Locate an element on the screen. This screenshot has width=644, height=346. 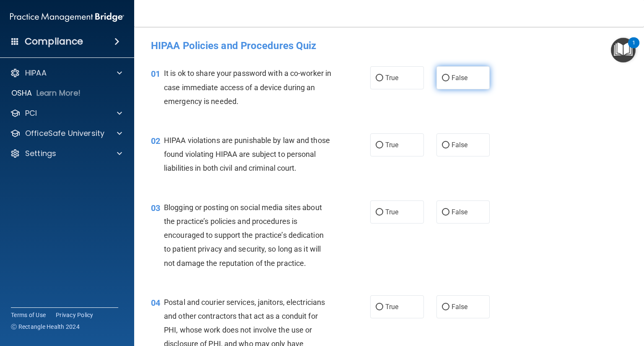
span: Ⓒ Rectangle Health 2024 is located at coordinates (45, 327).